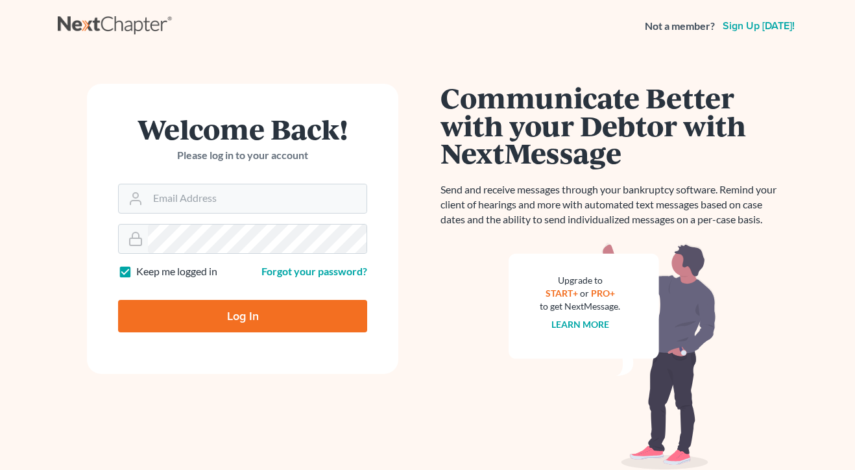 Image resolution: width=855 pixels, height=470 pixels. I want to click on p: Please log in to your account, so click(243, 155).